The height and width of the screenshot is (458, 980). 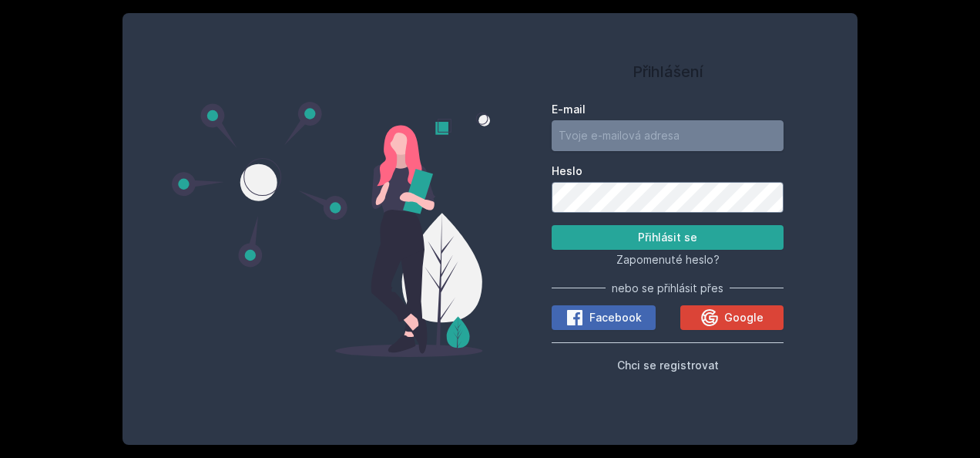 What do you see at coordinates (667, 365) in the screenshot?
I see `span: Chci se registrovat` at bounding box center [667, 365].